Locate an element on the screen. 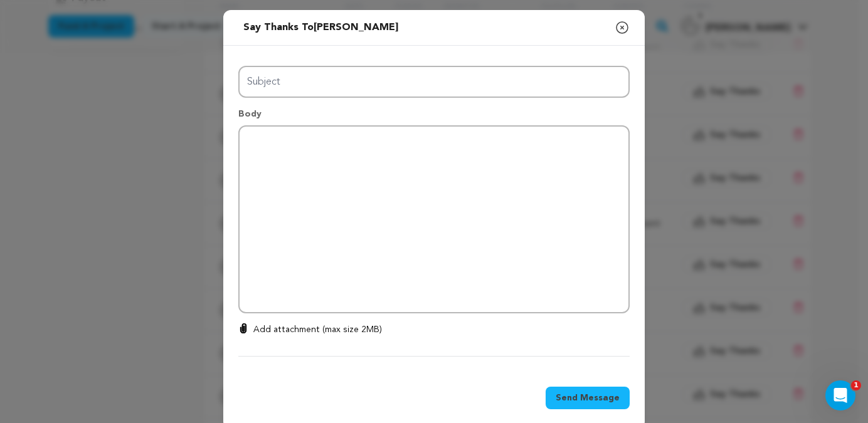 The image size is (868, 423). div: Say thanks to is located at coordinates (320, 28).